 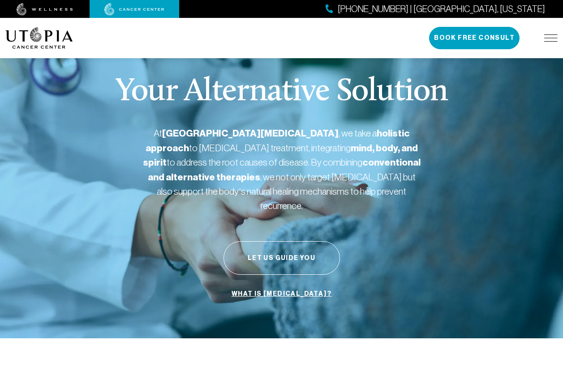 I want to click on strong: holistic approach, so click(x=278, y=141).